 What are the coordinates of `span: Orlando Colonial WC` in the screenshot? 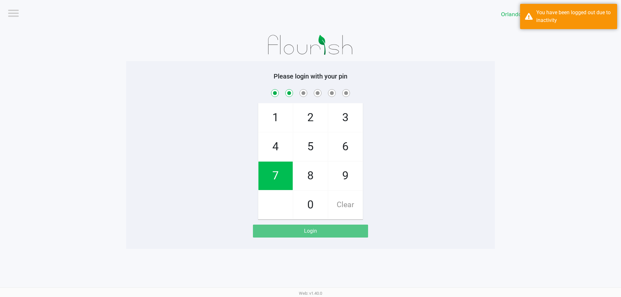 It's located at (531, 15).